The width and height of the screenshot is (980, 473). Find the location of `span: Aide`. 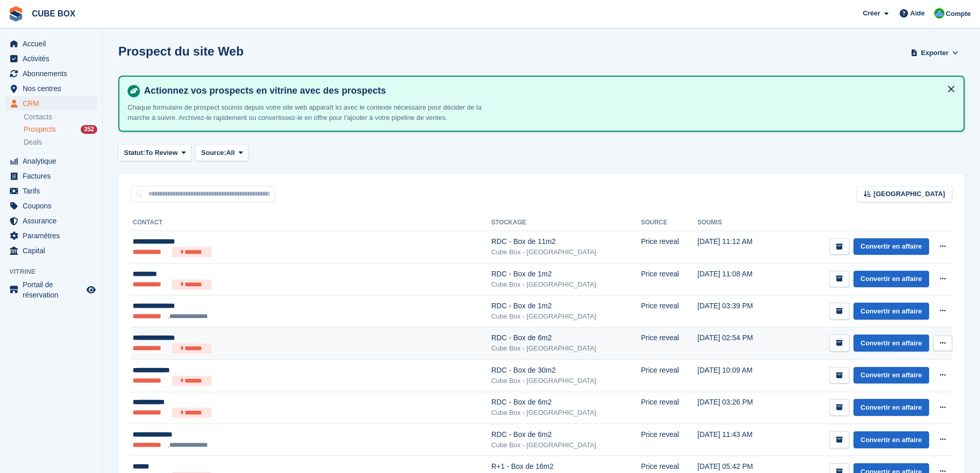

span: Aide is located at coordinates (918, 13).